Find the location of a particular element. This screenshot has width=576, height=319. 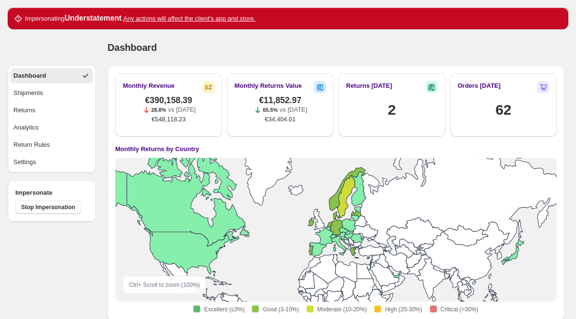

span: 65.5% is located at coordinates (270, 110).